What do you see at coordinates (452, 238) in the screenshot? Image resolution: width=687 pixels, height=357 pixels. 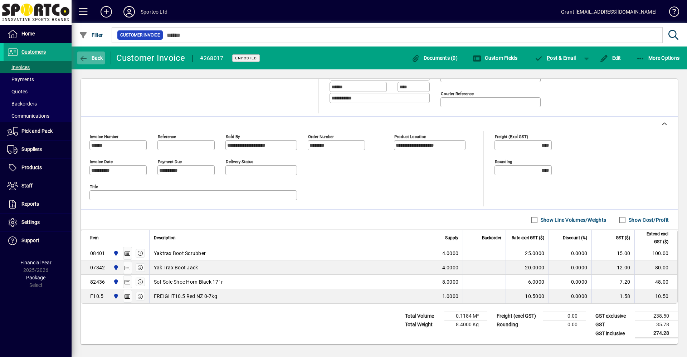 I see `span: Supply` at bounding box center [452, 238].